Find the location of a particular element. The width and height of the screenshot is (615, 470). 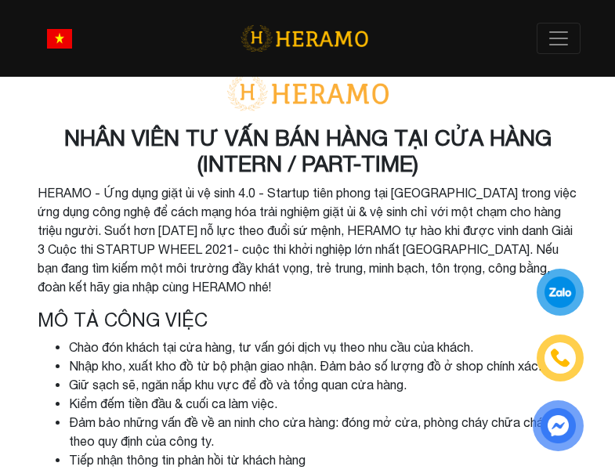

li: Kiểm đếm tiền đầu & cuối ca làm việc. is located at coordinates (324, 404).